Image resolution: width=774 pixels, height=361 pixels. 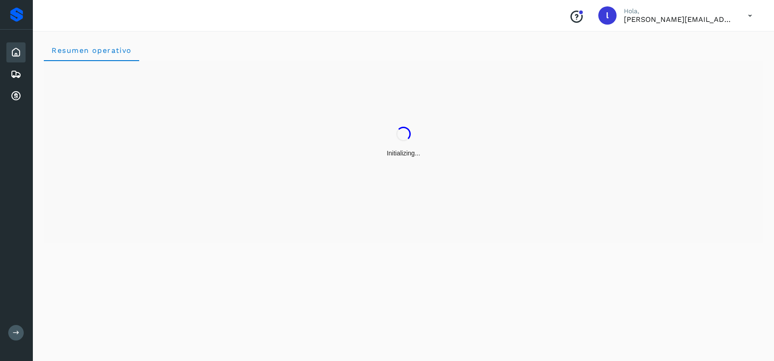 What do you see at coordinates (91, 50) in the screenshot?
I see `span: Resumen operativo` at bounding box center [91, 50].